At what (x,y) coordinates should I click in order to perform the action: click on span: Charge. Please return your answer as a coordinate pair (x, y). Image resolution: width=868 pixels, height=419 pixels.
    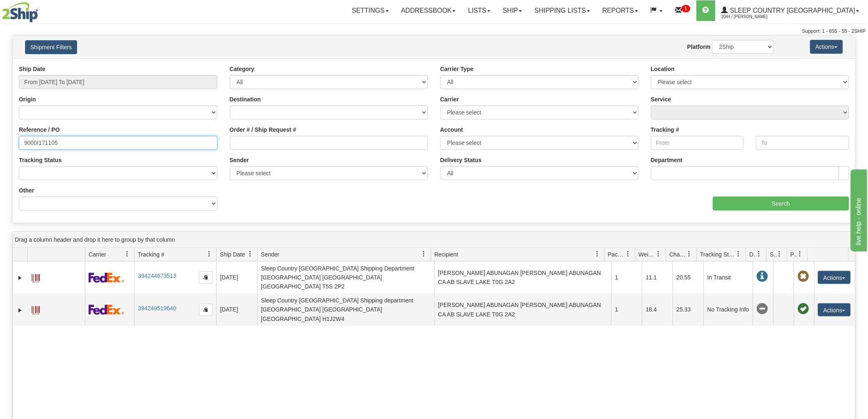
    Looking at the image, I should click on (678, 255).